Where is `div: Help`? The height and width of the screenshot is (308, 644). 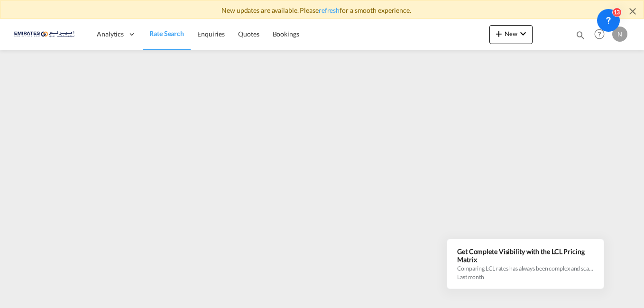 div: Help is located at coordinates (602, 34).